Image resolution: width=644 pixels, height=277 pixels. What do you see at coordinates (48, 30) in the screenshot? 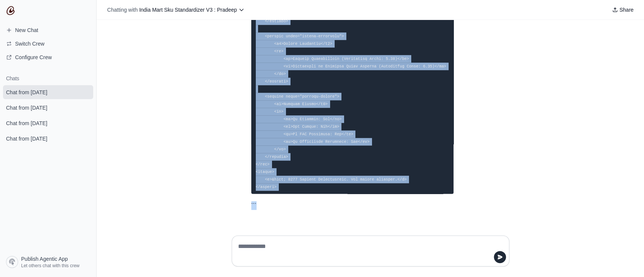
I see `a: New Chat` at bounding box center [48, 30].